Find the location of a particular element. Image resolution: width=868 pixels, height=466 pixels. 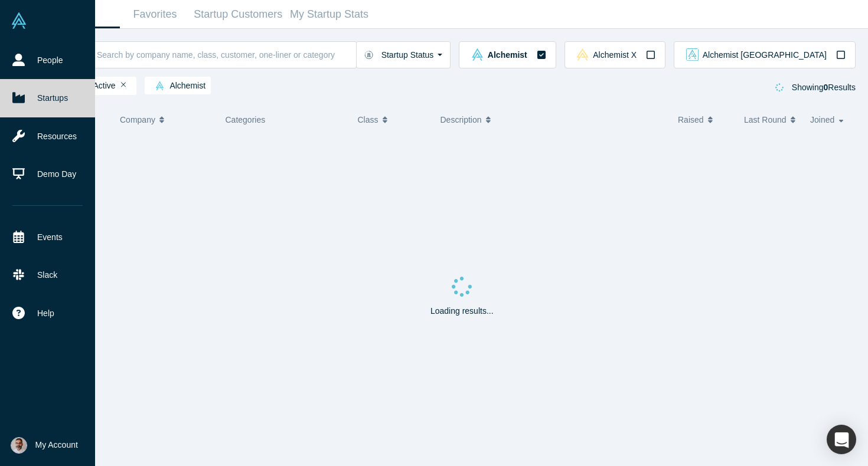

span: Joined is located at coordinates (822, 120).